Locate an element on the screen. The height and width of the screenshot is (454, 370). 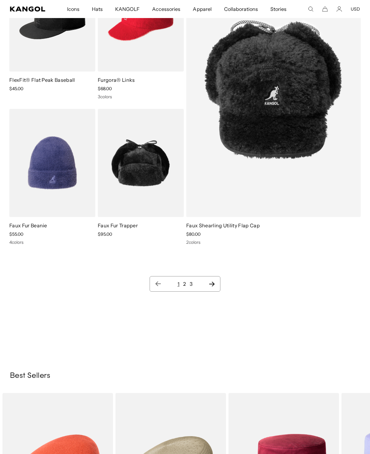
a: FlexFit® Flat Peak Baseball is located at coordinates (42, 80).